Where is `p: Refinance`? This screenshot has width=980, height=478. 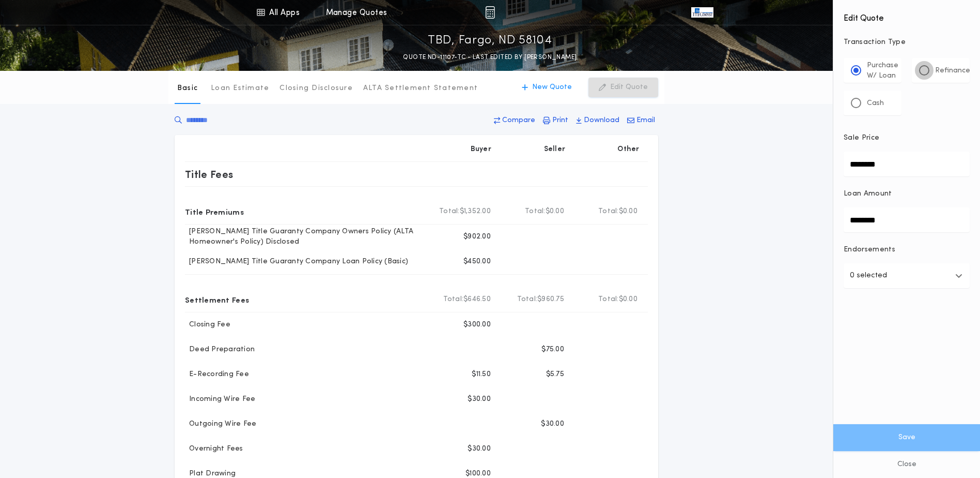 p: Refinance is located at coordinates (953, 71).